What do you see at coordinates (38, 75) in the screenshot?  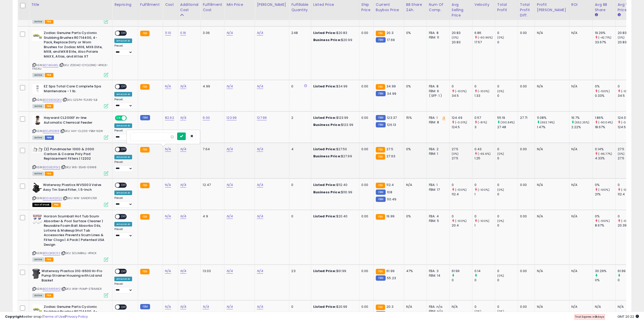 I see `span: All listings currently available for purchase on Amazon` at bounding box center [38, 75].